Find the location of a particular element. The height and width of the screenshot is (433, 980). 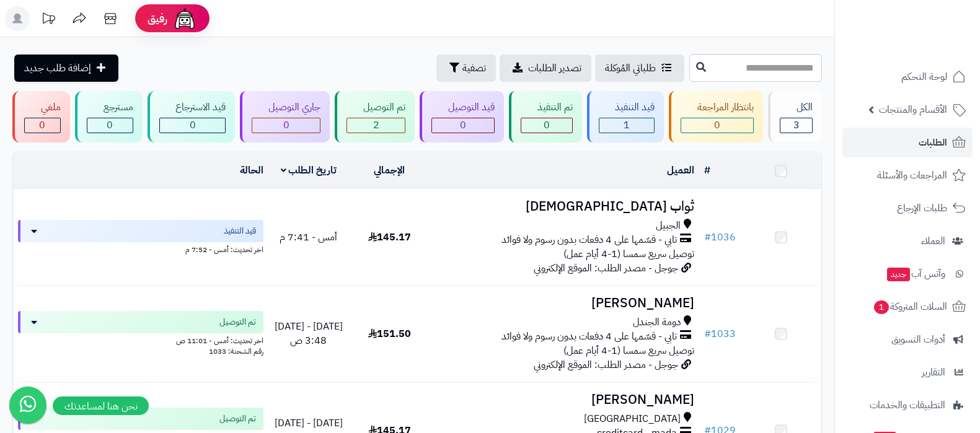

a: #1036 is located at coordinates (720, 237).